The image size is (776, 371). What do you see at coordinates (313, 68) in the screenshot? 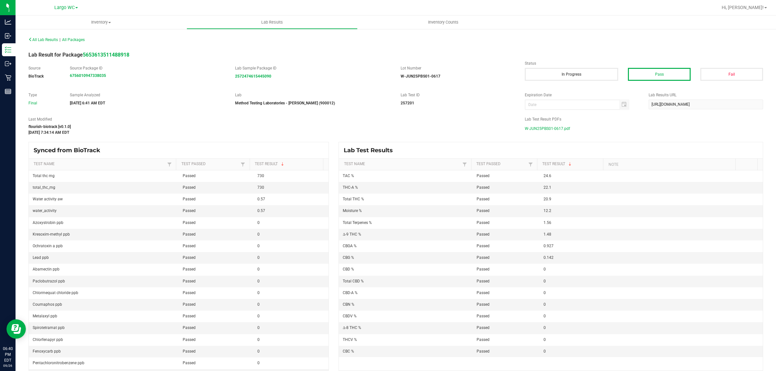
I see `label: Lab Sample Package ID` at bounding box center [313, 68].